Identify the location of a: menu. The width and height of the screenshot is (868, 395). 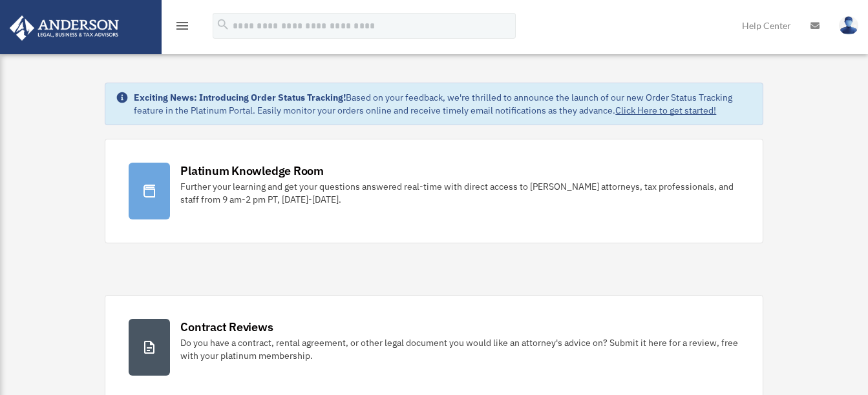
(183, 27).